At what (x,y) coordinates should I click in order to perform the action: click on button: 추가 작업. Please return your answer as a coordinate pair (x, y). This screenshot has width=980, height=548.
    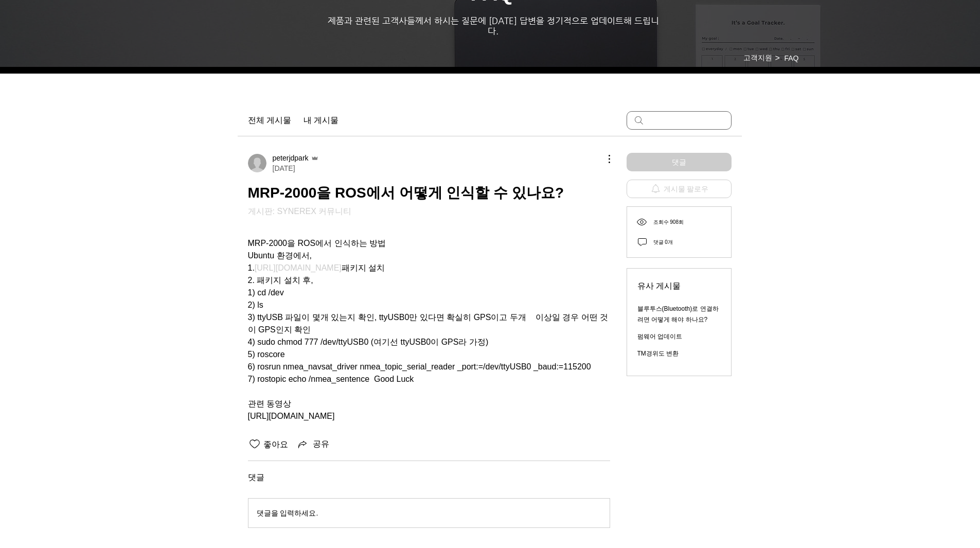
    Looking at the image, I should click on (604, 159).